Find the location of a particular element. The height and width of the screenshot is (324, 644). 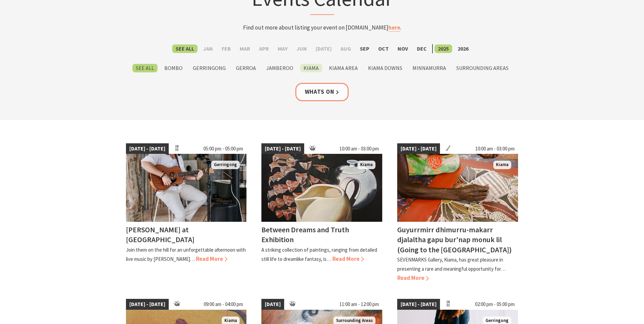

label: Sep is located at coordinates (364, 49).